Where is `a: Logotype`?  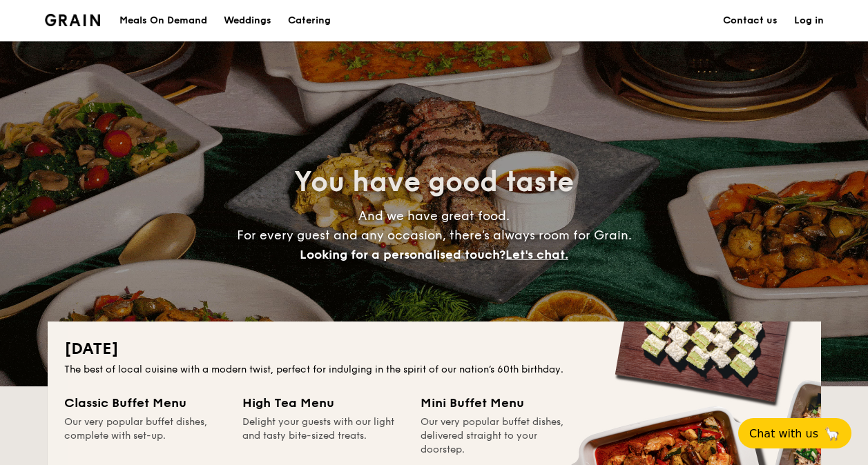
a: Logotype is located at coordinates (73, 20).